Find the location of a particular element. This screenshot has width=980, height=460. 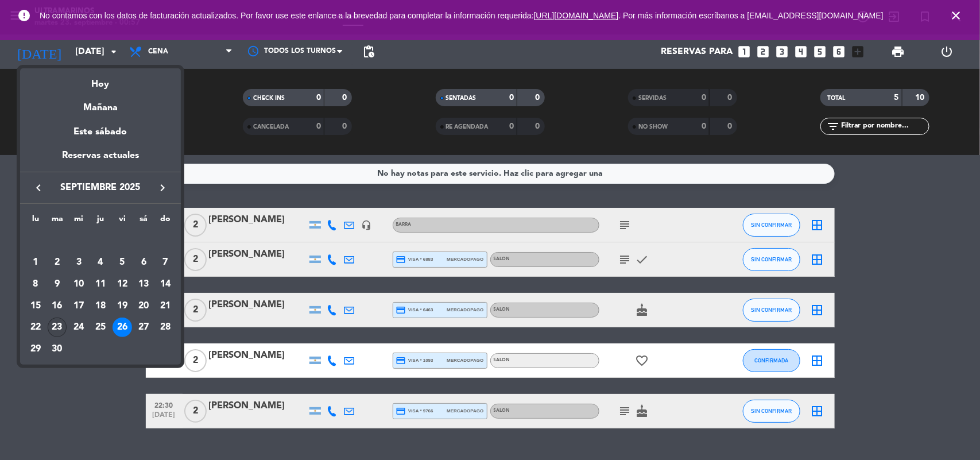

div: 12 is located at coordinates (122, 285).